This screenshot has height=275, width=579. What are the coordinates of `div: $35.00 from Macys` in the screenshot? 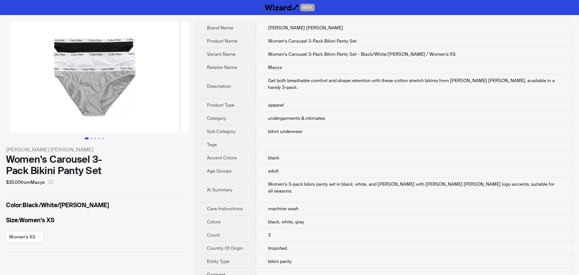 It's located at (94, 182).